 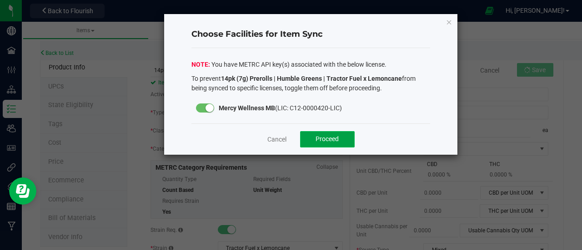 What do you see at coordinates (277, 139) in the screenshot?
I see `a: Cancel` at bounding box center [277, 139].